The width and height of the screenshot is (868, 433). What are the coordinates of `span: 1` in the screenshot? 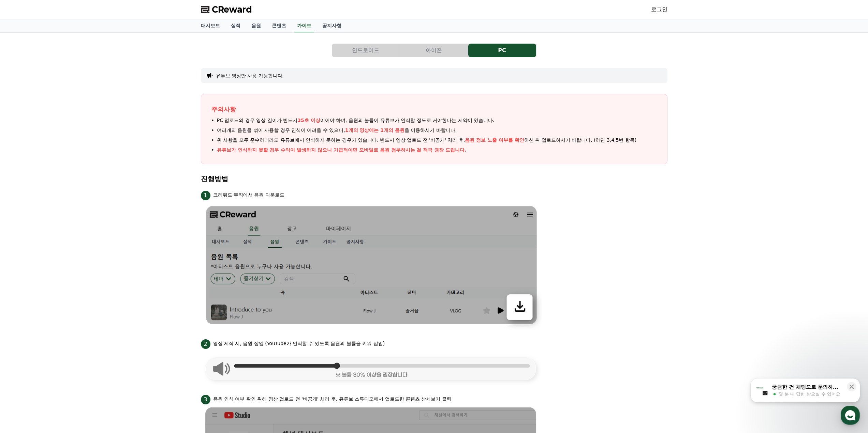 It's located at (206, 196).